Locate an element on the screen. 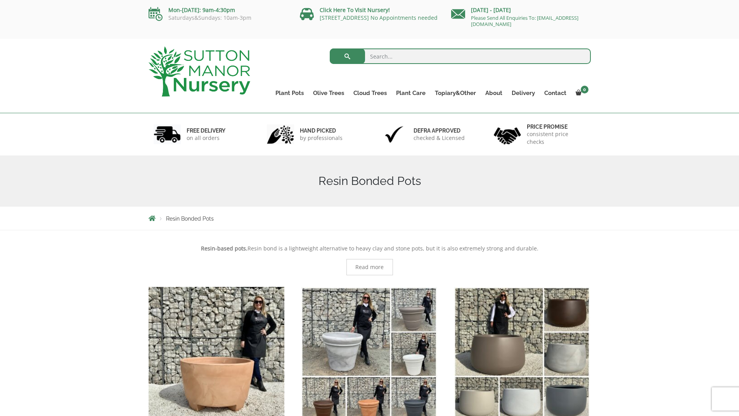 This screenshot has height=416, width=739. strong: Resin-based pots. is located at coordinates (224, 248).